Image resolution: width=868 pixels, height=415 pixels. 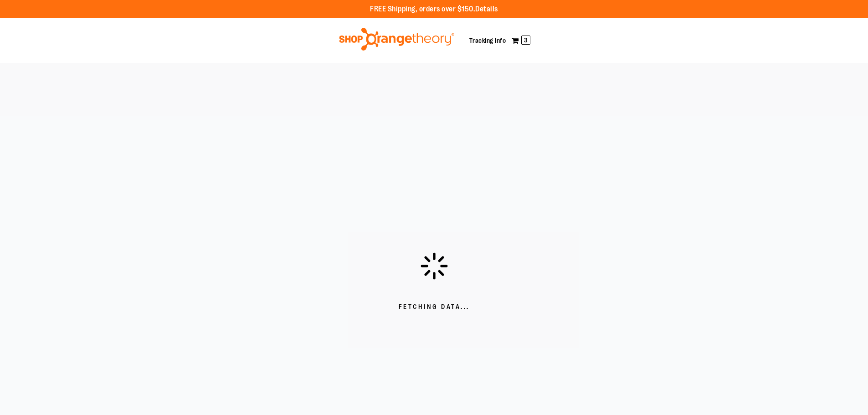 What do you see at coordinates (434, 307) in the screenshot?
I see `span: Fetching Data...` at bounding box center [434, 307].